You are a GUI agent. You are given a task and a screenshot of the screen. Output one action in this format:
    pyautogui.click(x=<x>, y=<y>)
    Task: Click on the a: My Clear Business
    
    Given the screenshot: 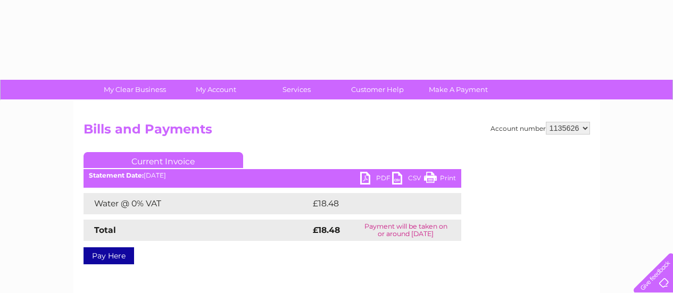 What is the action you would take?
    pyautogui.click(x=135, y=89)
    